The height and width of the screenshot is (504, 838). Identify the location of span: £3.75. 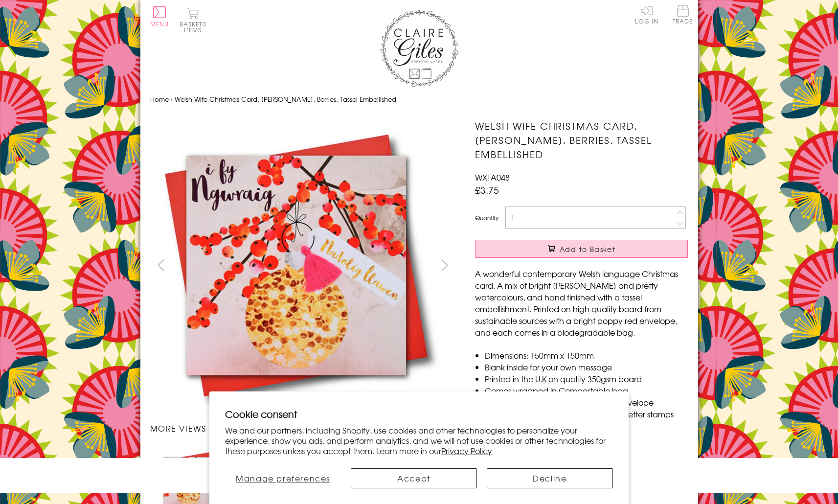
(486, 189).